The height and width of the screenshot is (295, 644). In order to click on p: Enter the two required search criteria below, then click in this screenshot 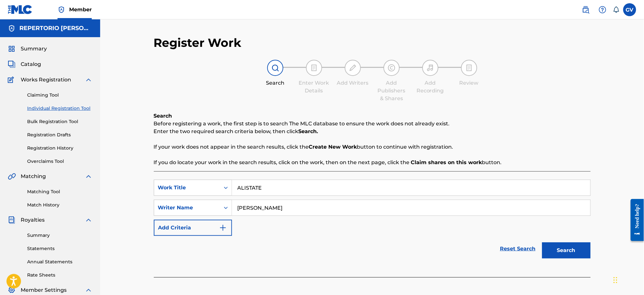, I will do `click(372, 132)`.